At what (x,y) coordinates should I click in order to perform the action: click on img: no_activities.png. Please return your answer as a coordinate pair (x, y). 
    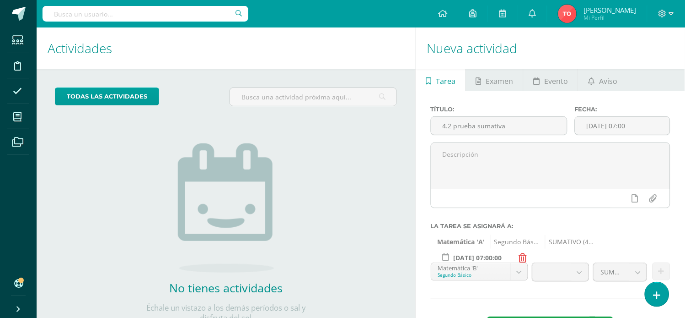
    Looking at the image, I should click on (226, 208).